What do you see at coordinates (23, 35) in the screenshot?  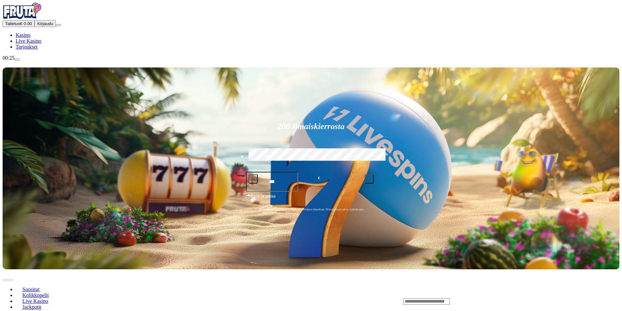 I see `span: Kasino` at bounding box center [23, 35].